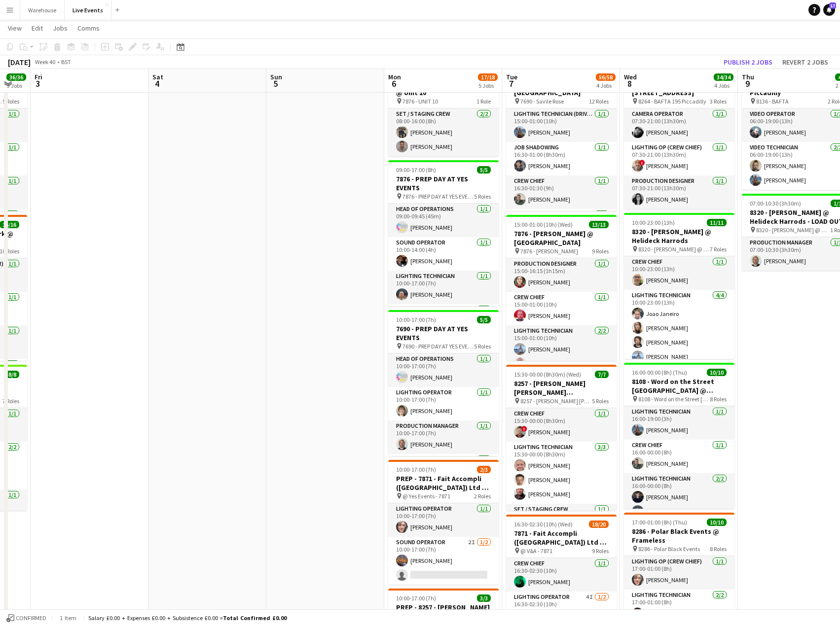  I want to click on button: Warehouse, so click(42, 10).